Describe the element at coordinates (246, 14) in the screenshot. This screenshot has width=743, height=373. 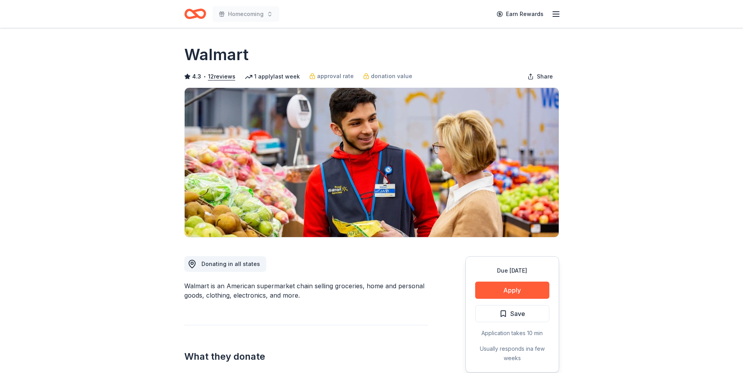
I see `button: Homecoming` at that location.